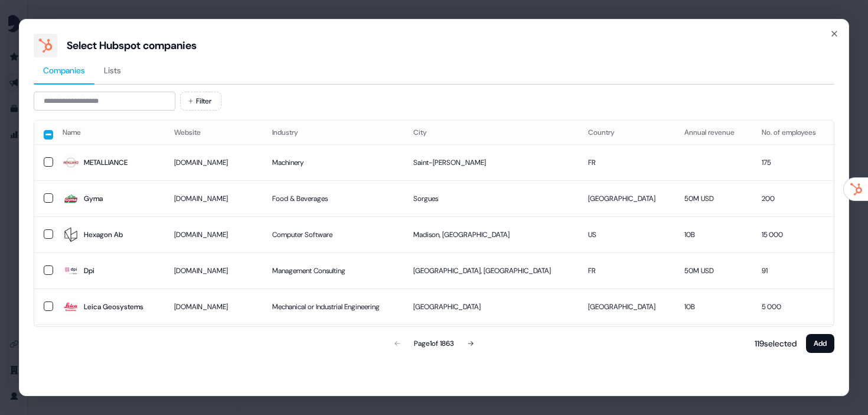 Image resolution: width=868 pixels, height=415 pixels. I want to click on div: Leica Geosystems, so click(113, 307).